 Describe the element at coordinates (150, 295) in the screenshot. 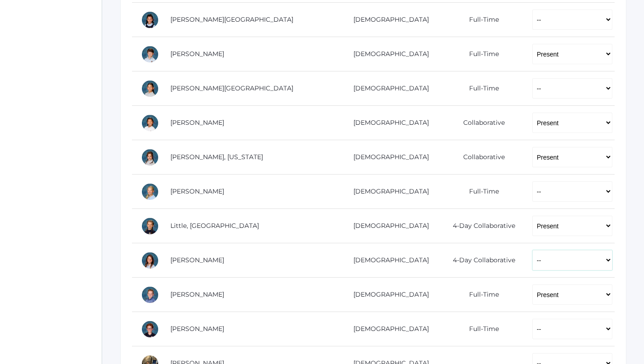

I see `div: Dylan Sandeman` at that location.